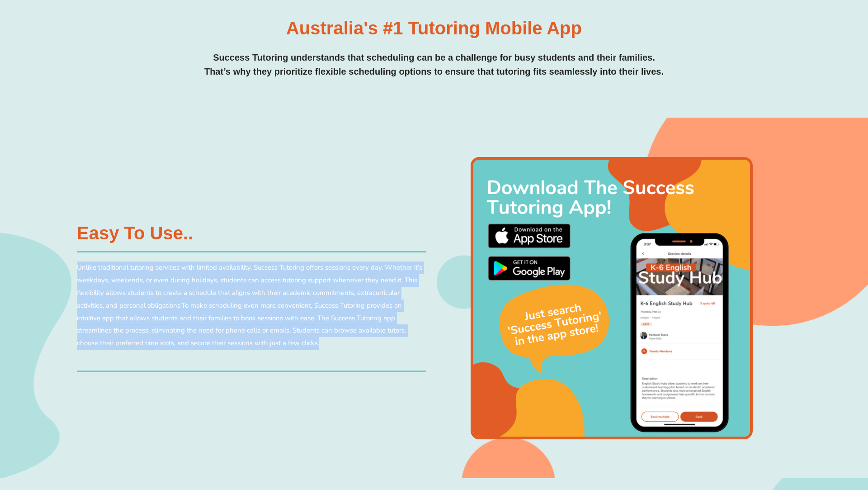 This screenshot has height=490, width=868. I want to click on span: To make scheduling even more convenient, Success Tutoring provides an intuitive app that allows s..., so click(241, 325).